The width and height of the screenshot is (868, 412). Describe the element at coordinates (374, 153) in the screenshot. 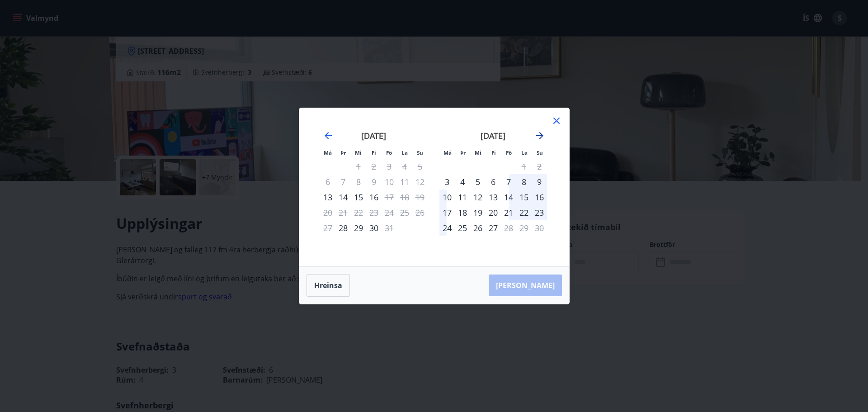

I see `small: Fi` at that location.